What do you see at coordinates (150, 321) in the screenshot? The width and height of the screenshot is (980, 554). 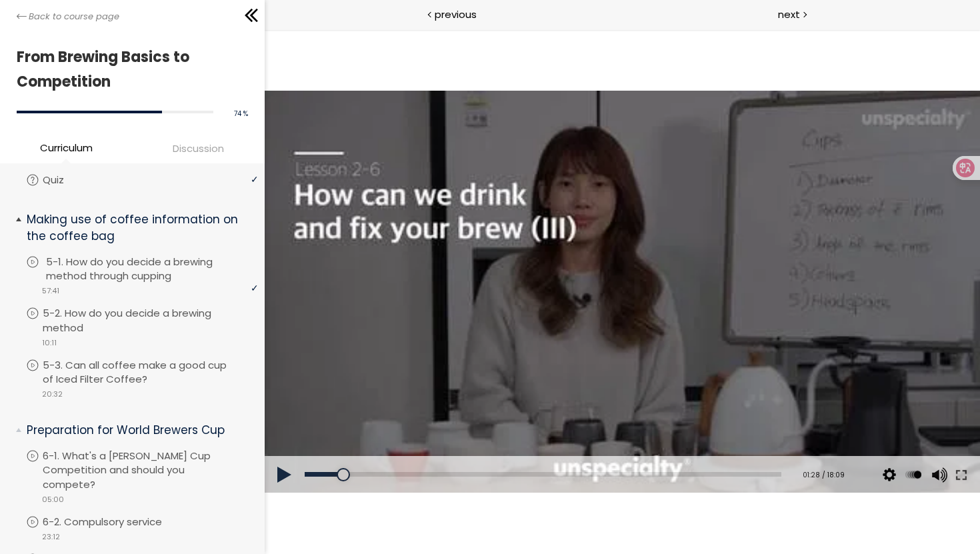 I see `p: 5-2. How do you decide a brewing method` at bounding box center [150, 321].